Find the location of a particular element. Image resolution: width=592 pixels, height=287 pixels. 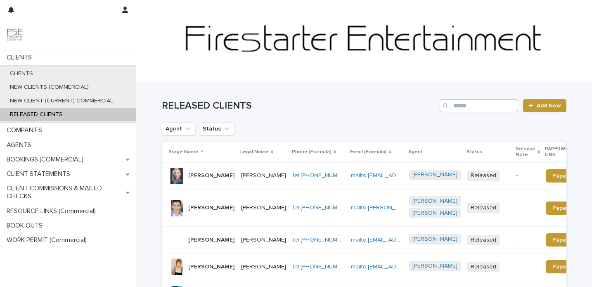

p: COMPANIES is located at coordinates (26, 130).